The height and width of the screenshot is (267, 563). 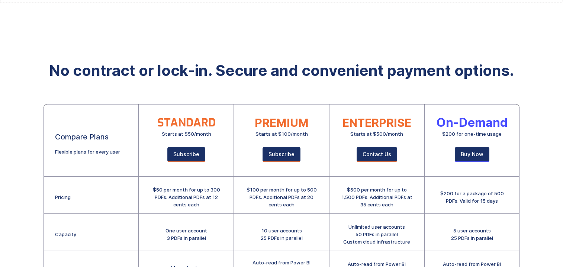 I want to click on div: One user account 3 PDFs in parallel, so click(x=186, y=234).